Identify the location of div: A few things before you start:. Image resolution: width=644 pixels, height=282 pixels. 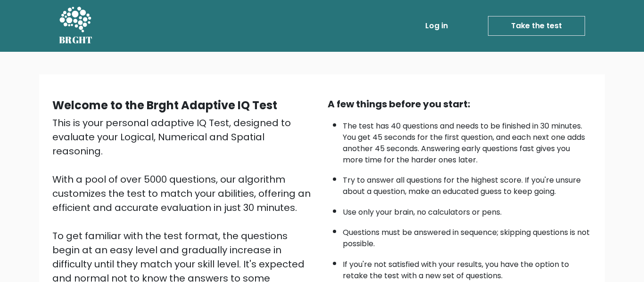
(460, 104).